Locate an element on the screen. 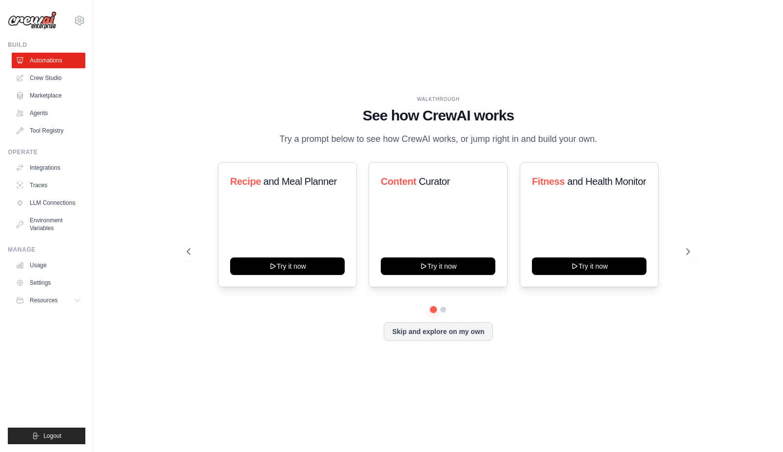 The width and height of the screenshot is (783, 452). span: and Meal Planner is located at coordinates (300, 181).